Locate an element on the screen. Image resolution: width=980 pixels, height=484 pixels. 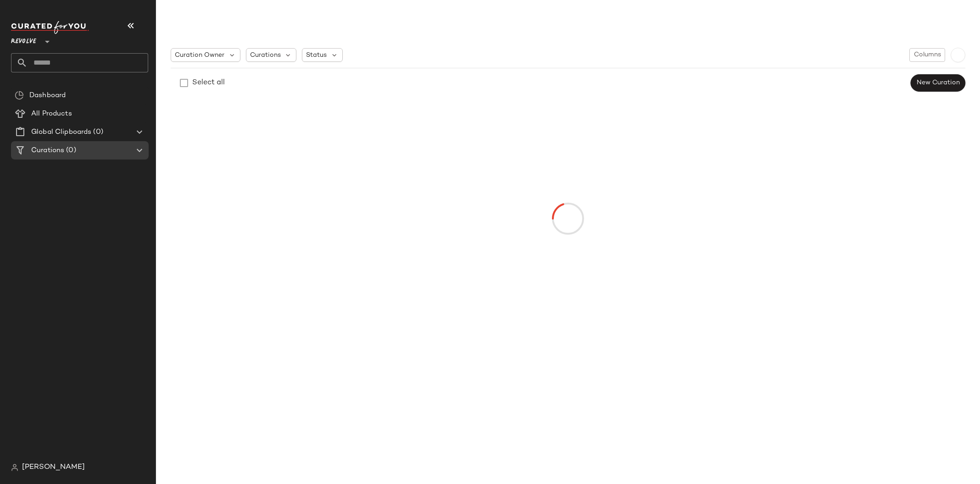
span: Revolve is located at coordinates (23, 40).